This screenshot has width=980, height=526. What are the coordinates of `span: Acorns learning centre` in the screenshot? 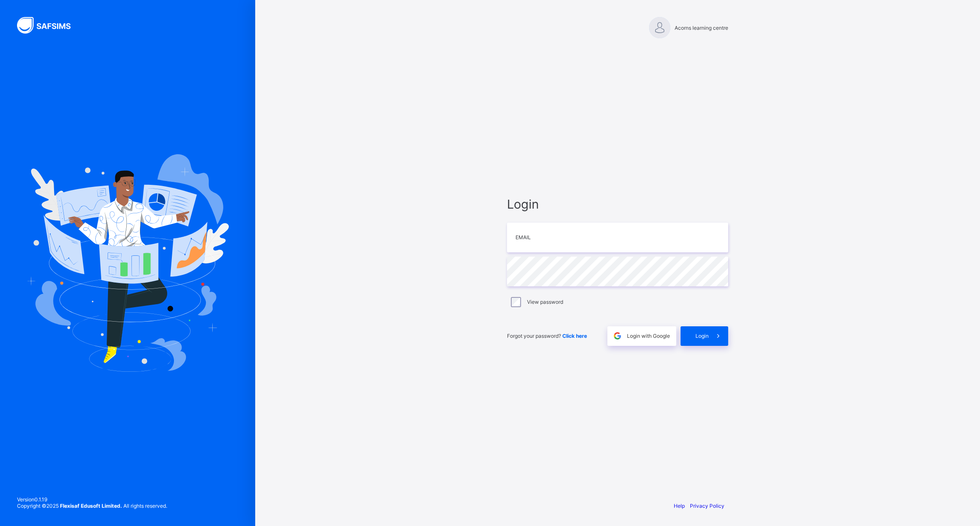 It's located at (701, 27).